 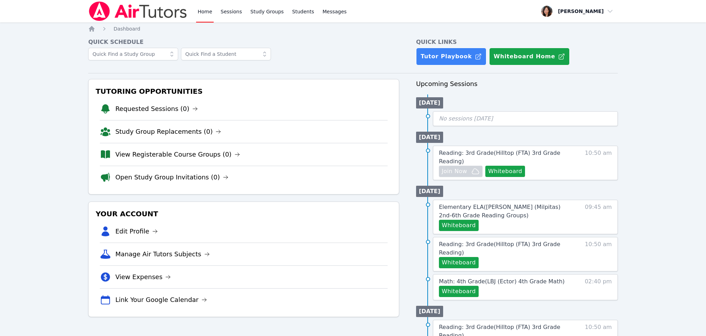 I want to click on a: Tutor Playbook, so click(x=451, y=57).